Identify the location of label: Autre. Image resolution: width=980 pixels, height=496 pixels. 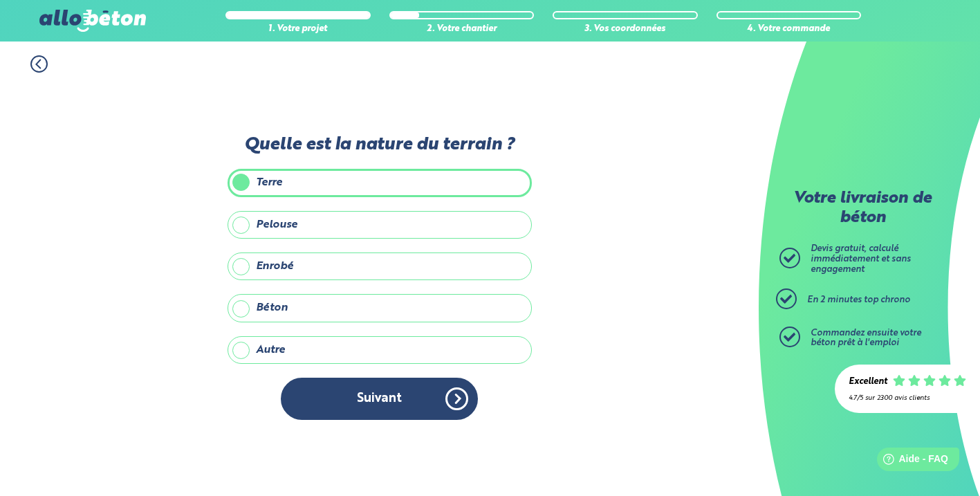
(379, 350).